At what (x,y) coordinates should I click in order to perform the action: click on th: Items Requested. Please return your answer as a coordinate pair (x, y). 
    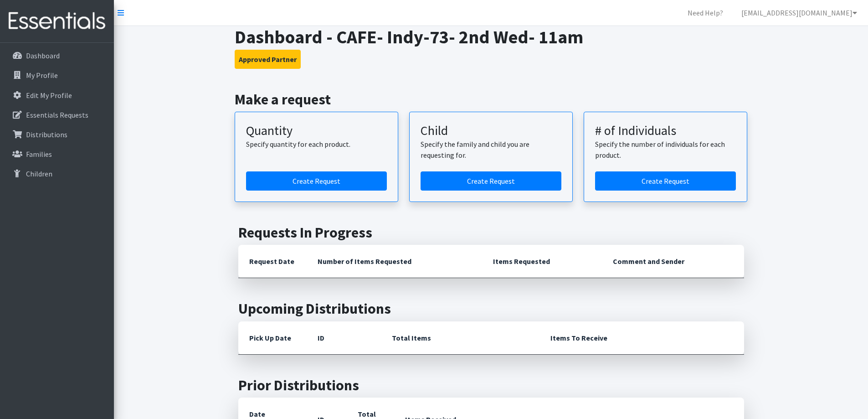
    Looking at the image, I should click on (542, 261).